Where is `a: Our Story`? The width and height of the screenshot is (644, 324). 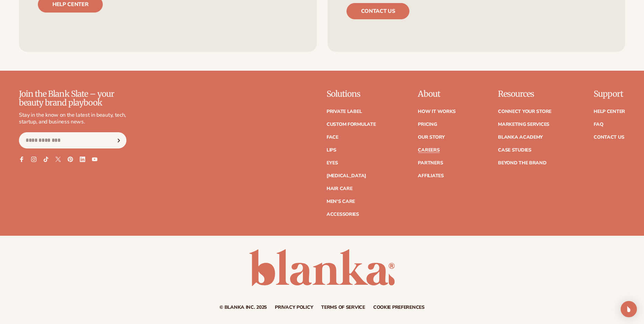 a: Our Story is located at coordinates (431, 137).